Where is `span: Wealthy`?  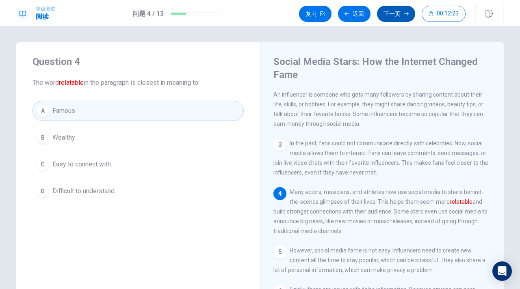 span: Wealthy is located at coordinates (64, 138).